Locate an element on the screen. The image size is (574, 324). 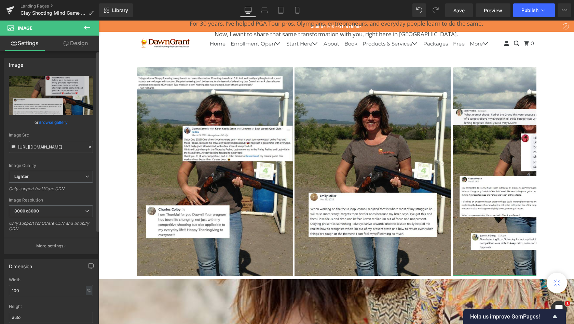
span: Publish is located at coordinates (530, 10).